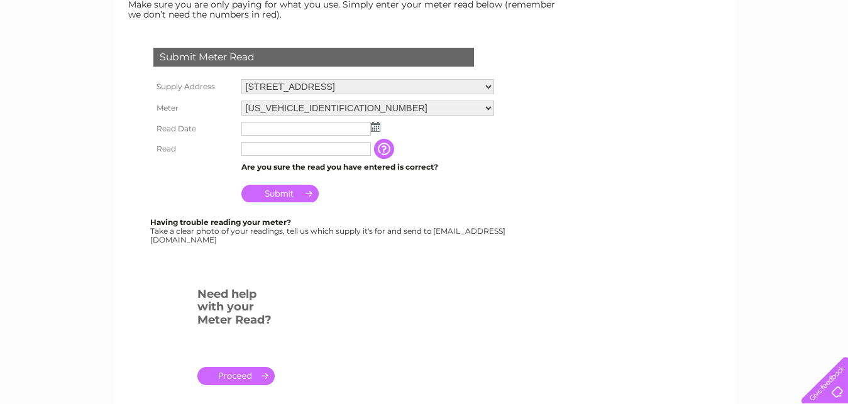 The image size is (848, 404). What do you see at coordinates (654, 14) in the screenshot?
I see `span: 0333 014 3131` at bounding box center [654, 14].